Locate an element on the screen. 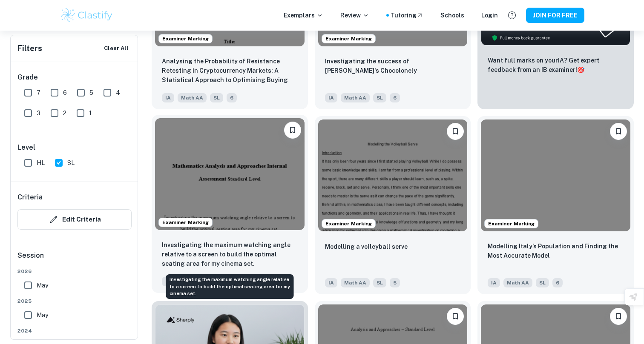 Image resolution: width=644 pixels, height=344 pixels. button: JOIN FOR FREE is located at coordinates (555, 15).